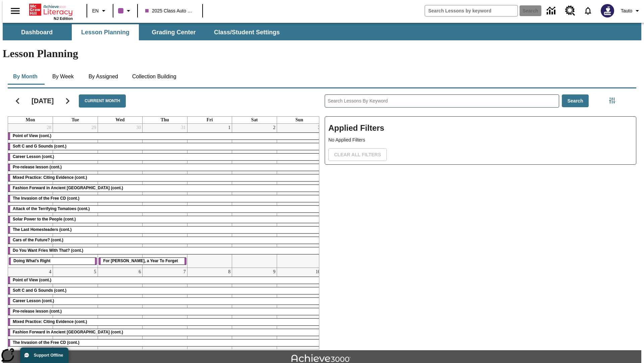 Image resolution: width=644 pixels, height=363 pixels. What do you see at coordinates (299, 196) in the screenshot?
I see `td: August 3, 2025` at bounding box center [299, 196].